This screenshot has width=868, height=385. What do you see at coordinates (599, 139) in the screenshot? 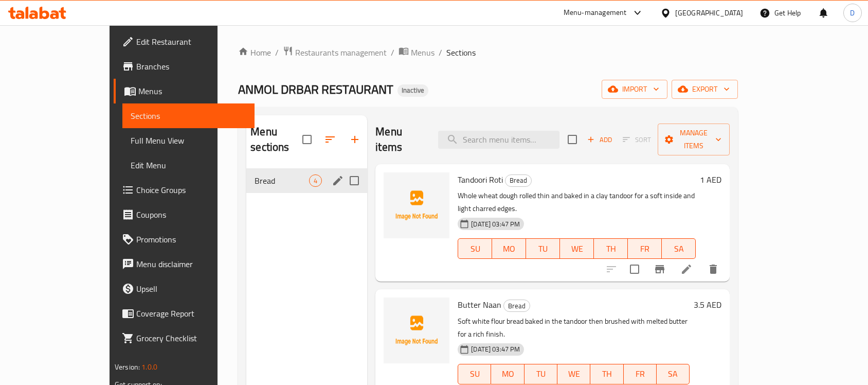
I see `button: Add` at bounding box center [599, 139].